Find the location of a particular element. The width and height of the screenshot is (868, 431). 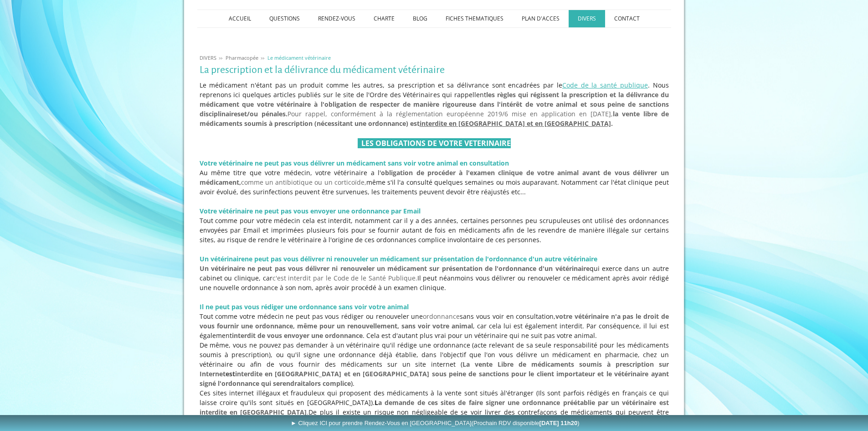

span: (Prochain RDV disponible ) is located at coordinates (525, 423).